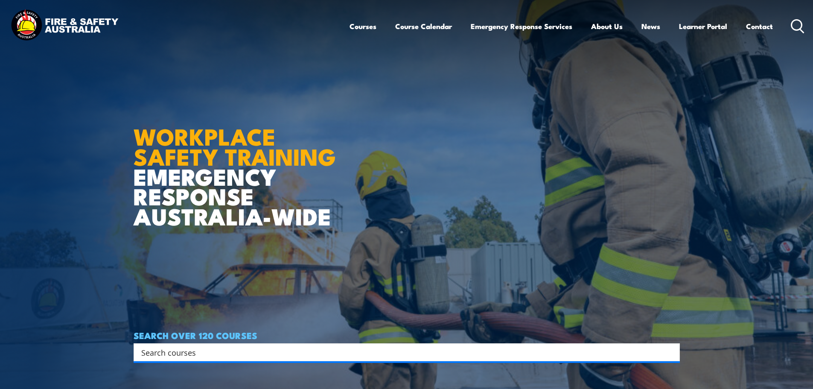 The width and height of the screenshot is (813, 389). What do you see at coordinates (759, 26) in the screenshot?
I see `a: Contact` at bounding box center [759, 26].